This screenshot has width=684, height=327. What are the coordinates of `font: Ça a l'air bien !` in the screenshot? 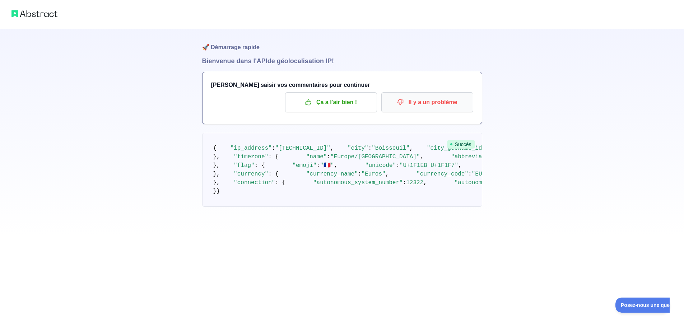 It's located at (337, 102).